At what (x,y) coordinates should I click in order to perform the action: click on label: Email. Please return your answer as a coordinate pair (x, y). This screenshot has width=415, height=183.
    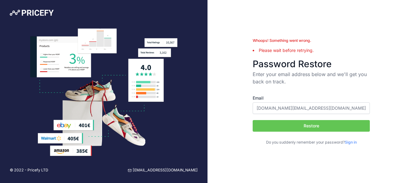
    Looking at the image, I should click on (311, 98).